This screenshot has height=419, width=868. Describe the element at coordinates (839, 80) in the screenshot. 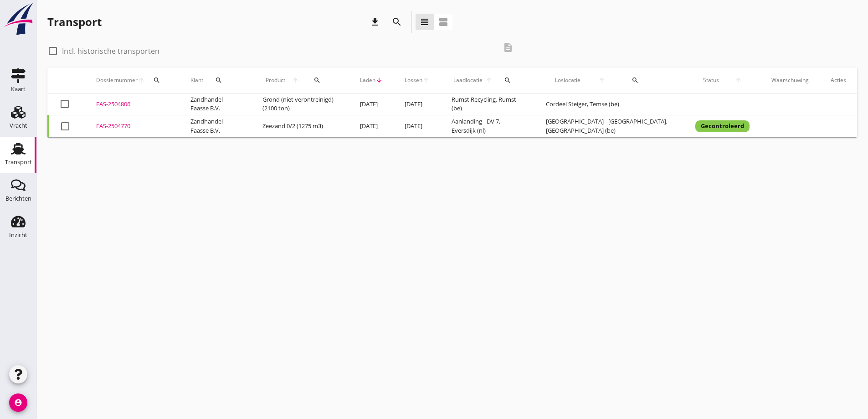

I see `div: Acties` at that location.